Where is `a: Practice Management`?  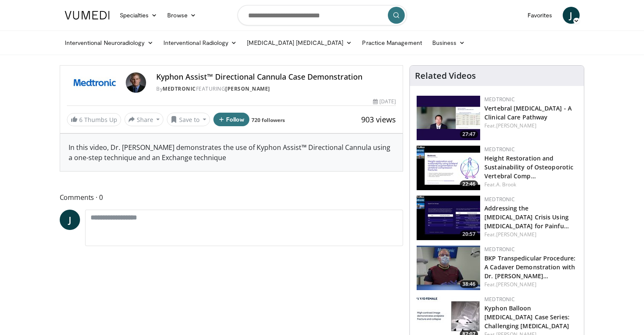
a: Practice Management is located at coordinates (392, 43).